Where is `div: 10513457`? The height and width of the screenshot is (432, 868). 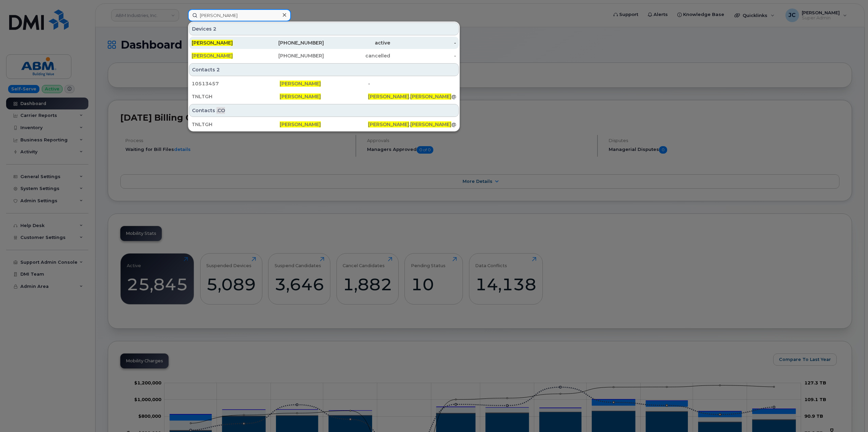 div: 10513457 is located at coordinates (235, 84).